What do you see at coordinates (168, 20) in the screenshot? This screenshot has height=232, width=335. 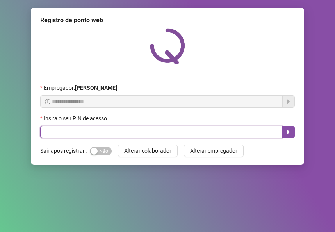 I see `div: Registro de ponto web` at bounding box center [168, 20].